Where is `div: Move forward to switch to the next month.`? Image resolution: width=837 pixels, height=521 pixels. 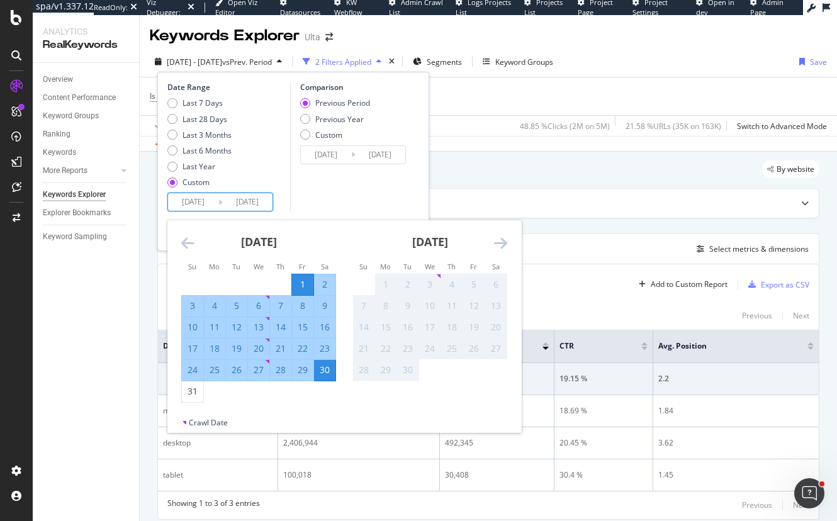 div: Move forward to switch to the next month. is located at coordinates (500, 243).